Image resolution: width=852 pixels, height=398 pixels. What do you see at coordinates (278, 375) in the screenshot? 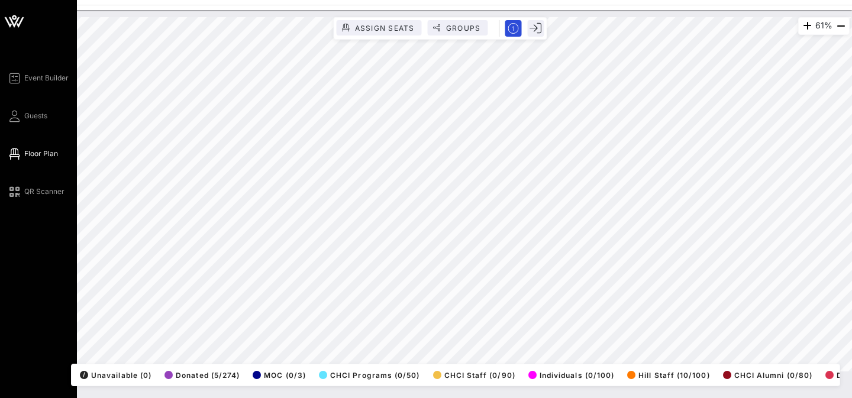
I see `button: MOC (0/3)` at bounding box center [278, 375].